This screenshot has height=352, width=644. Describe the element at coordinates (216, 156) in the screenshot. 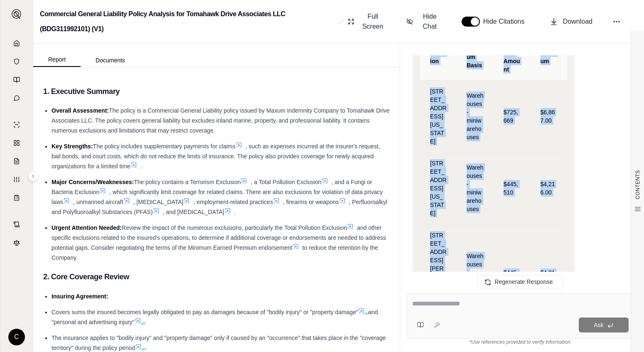

I see `span: , such as expenses incurred at the insurer's request, bail bonds, and court costs, which do not r...` at that location.